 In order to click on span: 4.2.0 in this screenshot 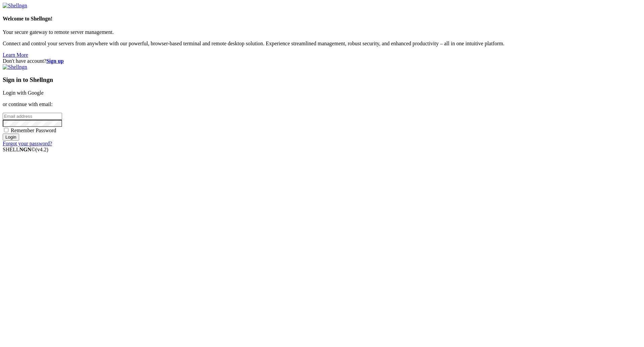, I will do `click(42, 149)`.